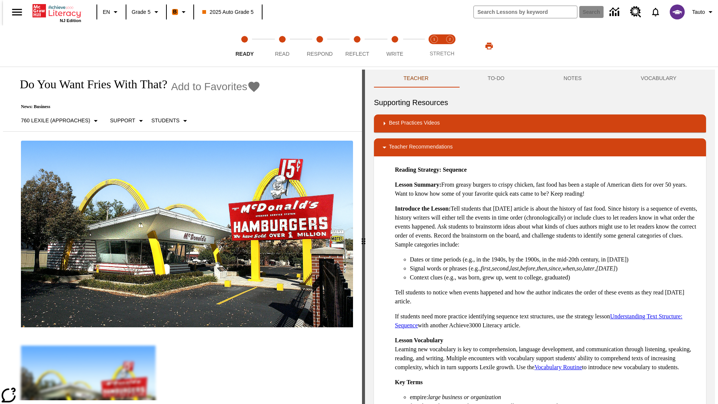 The width and height of the screenshot is (718, 404). Describe the element at coordinates (500, 268) in the screenshot. I see `em: second` at that location.